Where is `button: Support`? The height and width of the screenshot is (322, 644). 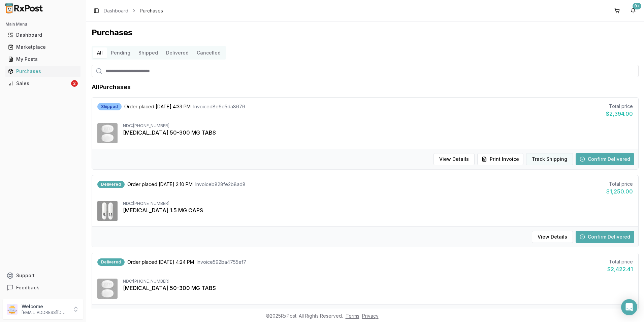 button: Support is located at coordinates (43, 276).